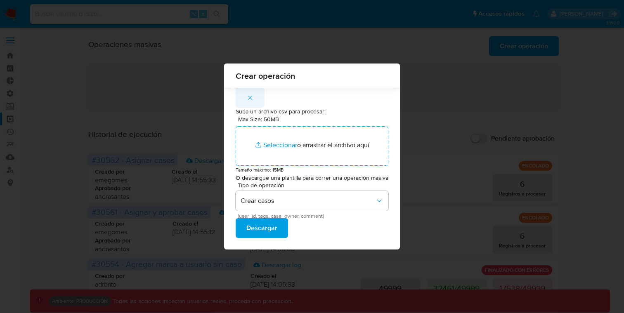  I want to click on small: Tamaño máximo: 15MB, so click(260, 170).